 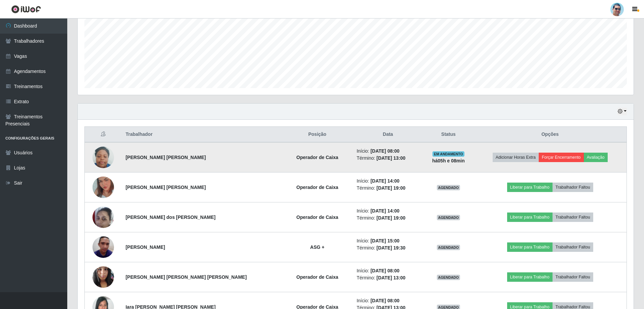 What do you see at coordinates (202, 134) in the screenshot?
I see `th: Trabalhador` at bounding box center [202, 134].